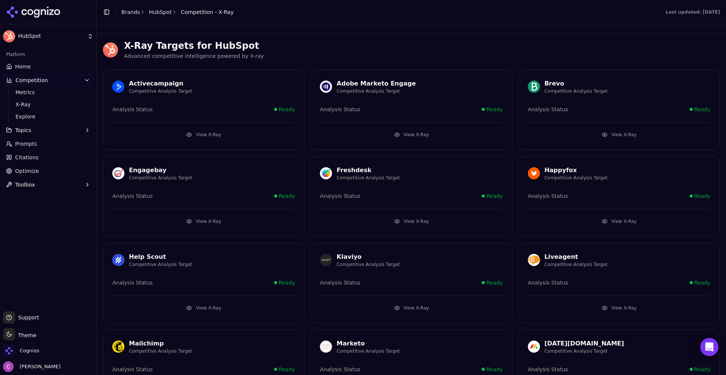 The height and width of the screenshot is (375, 726). Describe the element at coordinates (326, 87) in the screenshot. I see `a: adobe marketo engage` at that location.